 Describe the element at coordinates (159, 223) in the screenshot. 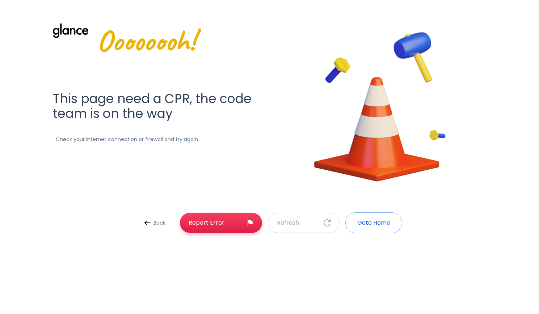

I see `p: Back` at that location.